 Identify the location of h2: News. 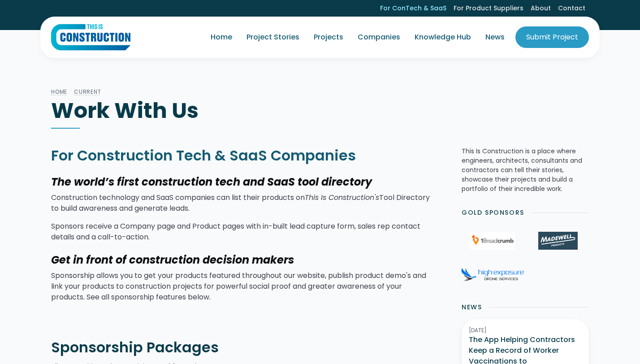
(472, 307).